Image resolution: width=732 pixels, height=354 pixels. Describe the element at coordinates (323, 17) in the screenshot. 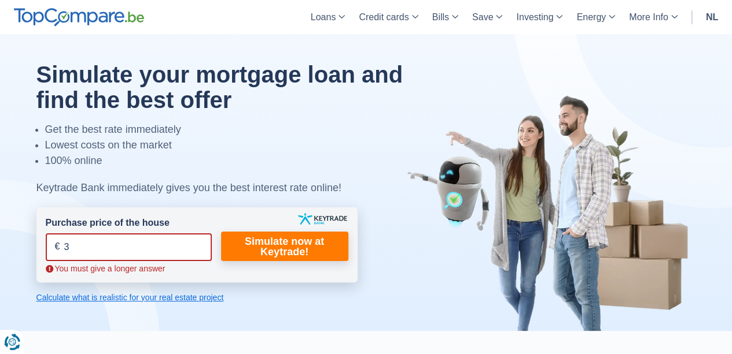

I see `font: Loans` at that location.